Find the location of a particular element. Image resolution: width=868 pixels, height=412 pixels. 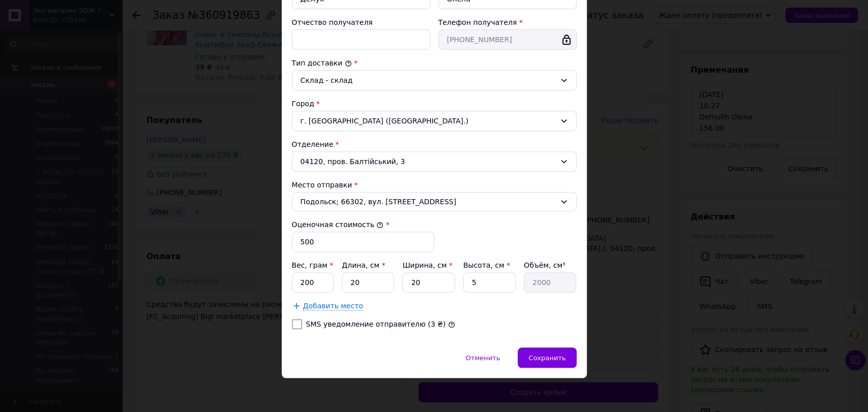

label: Длина, см is located at coordinates (363, 265).